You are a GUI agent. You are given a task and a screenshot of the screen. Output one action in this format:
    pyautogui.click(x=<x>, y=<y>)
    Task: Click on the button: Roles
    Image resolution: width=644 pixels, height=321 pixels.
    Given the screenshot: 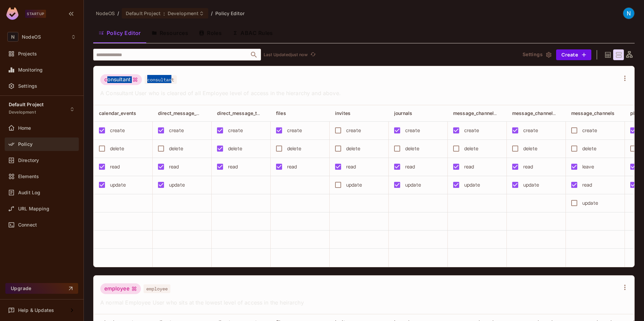 What is the action you would take?
    pyautogui.click(x=210, y=33)
    